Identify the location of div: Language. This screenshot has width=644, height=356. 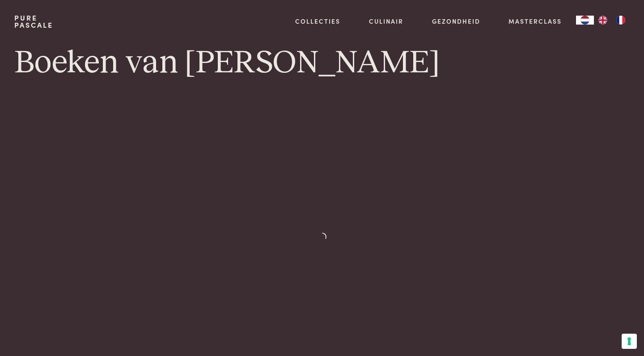
(585, 20).